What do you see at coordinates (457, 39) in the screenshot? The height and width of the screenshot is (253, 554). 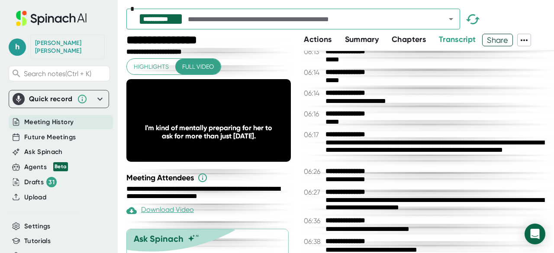 I see `button: Transcript` at bounding box center [457, 39].